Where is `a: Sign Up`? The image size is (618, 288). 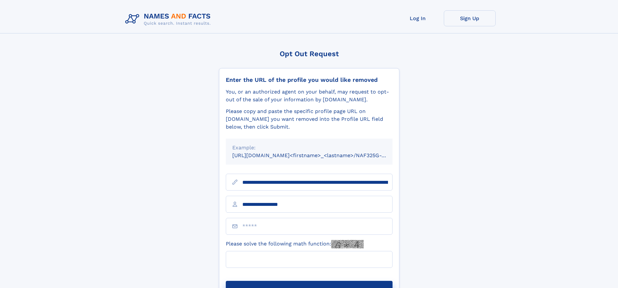 a: Sign Up is located at coordinates (470, 18).